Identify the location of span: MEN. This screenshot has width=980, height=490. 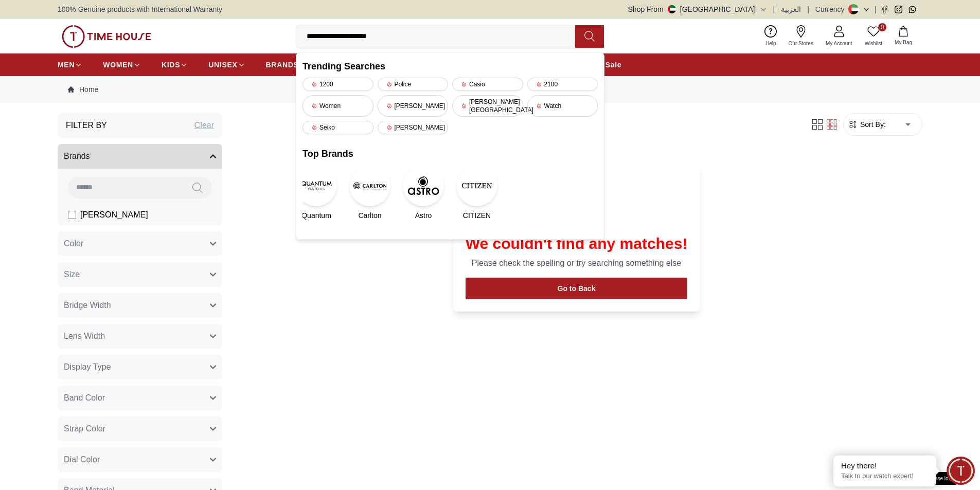
(66, 64).